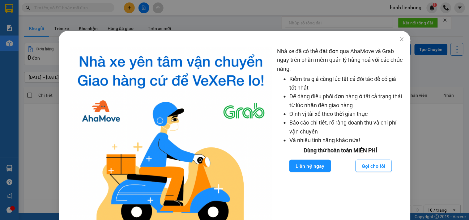 The height and width of the screenshot is (220, 469). What do you see at coordinates (347, 114) in the screenshot?
I see `li: Định vị tài xế theo thời gian thực` at bounding box center [347, 114].